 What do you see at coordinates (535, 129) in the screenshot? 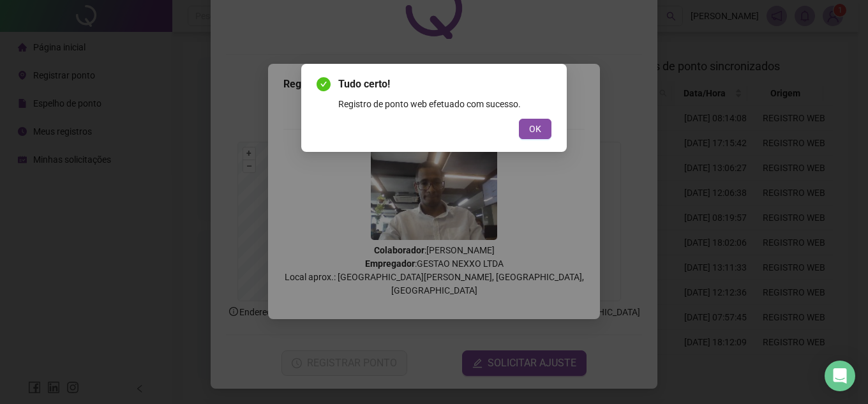
I see `span: OK` at bounding box center [535, 129].